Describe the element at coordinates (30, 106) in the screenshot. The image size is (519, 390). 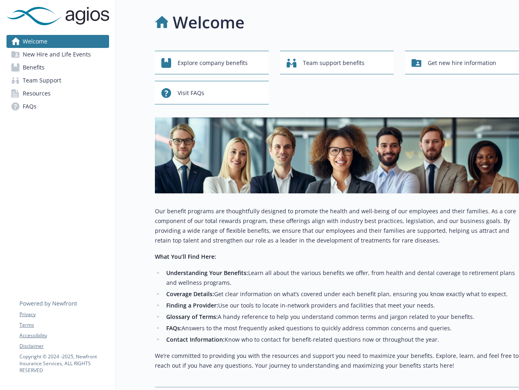
I see `span: FAQs` at that location.